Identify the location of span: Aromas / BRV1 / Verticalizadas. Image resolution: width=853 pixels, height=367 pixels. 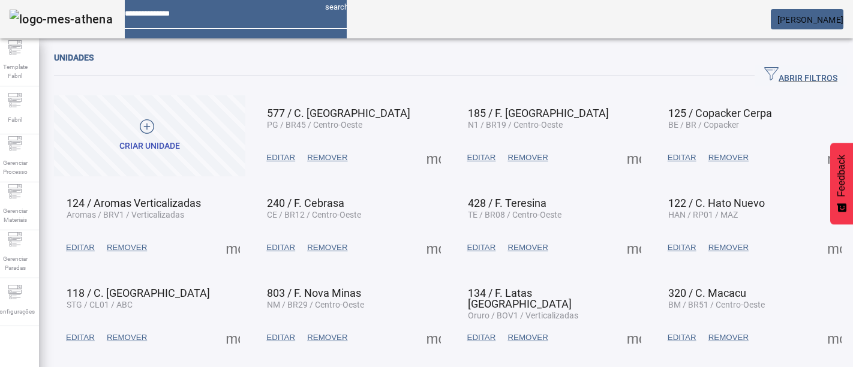
(125, 215).